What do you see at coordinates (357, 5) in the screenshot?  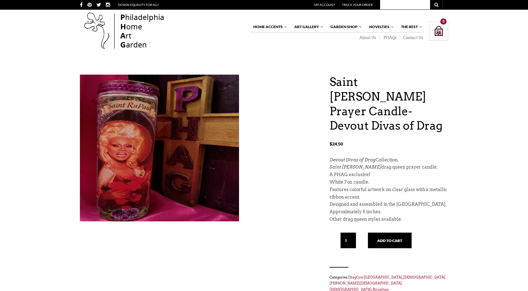 I see `a: Track Your Order` at bounding box center [357, 5].